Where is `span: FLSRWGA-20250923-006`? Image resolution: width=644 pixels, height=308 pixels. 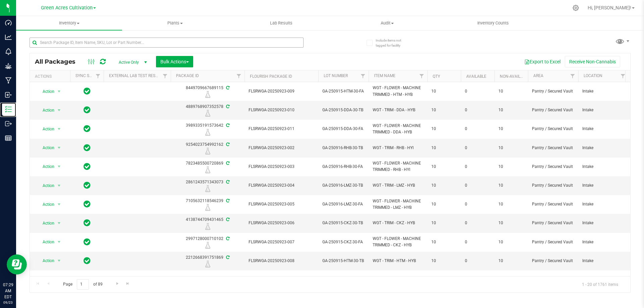 span: FLSRWGA-20250923-006 is located at coordinates (282, 223).